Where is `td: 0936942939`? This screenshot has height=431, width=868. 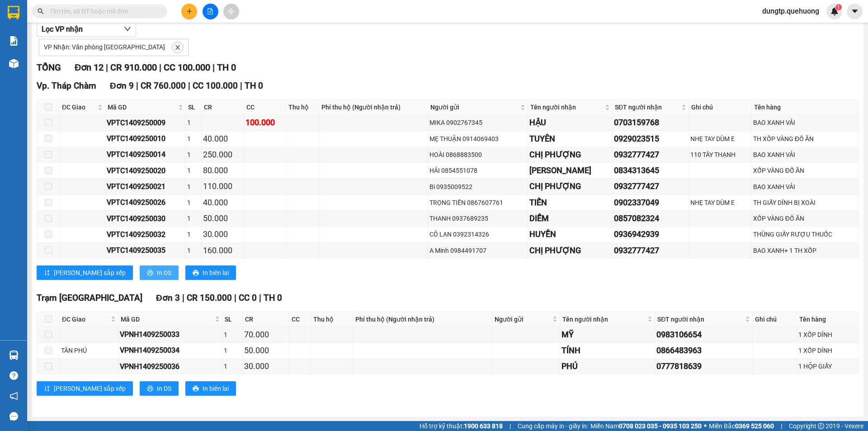
td: 0936942939 is located at coordinates (650, 234).